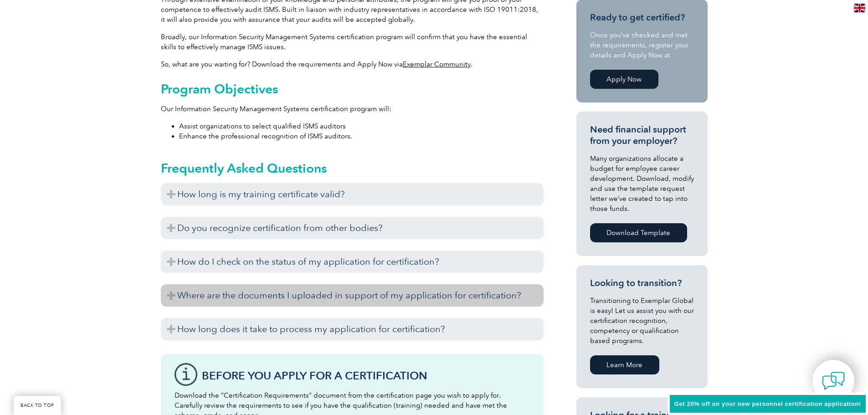 The width and height of the screenshot is (868, 415). I want to click on a: Apply Now, so click(624, 79).